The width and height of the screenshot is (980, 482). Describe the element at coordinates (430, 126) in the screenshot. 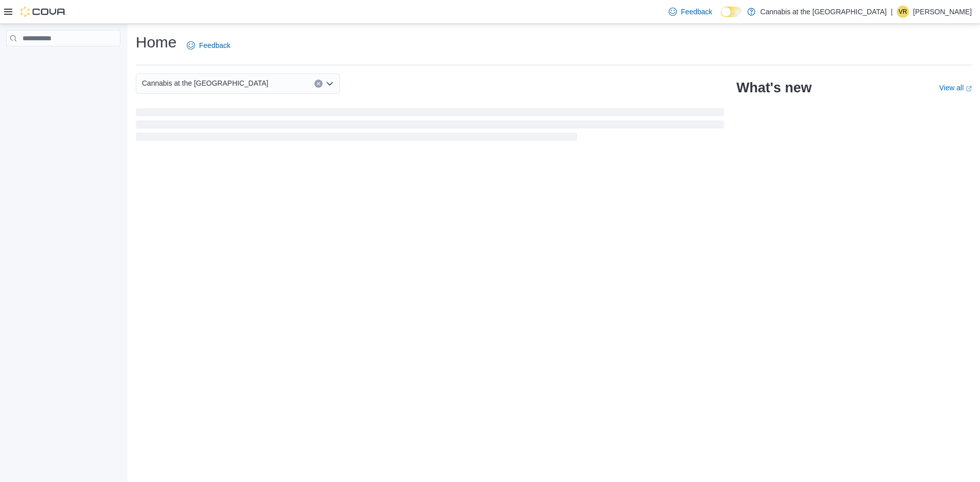

I see `span: Loading` at that location.